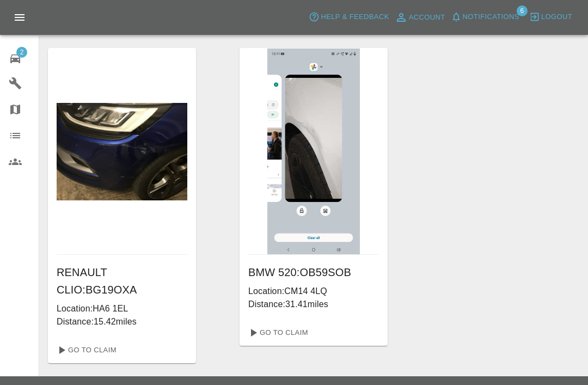  What do you see at coordinates (355, 17) in the screenshot?
I see `span: Help & Feedback` at bounding box center [355, 17].